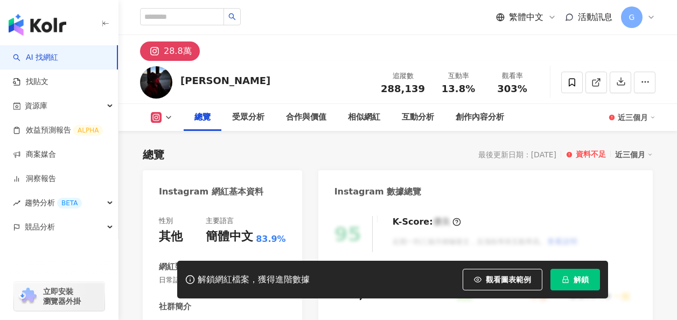 Image resolution: width=677 pixels, height=320 pixels. Describe the element at coordinates (632, 17) in the screenshot. I see `span: G` at that location.